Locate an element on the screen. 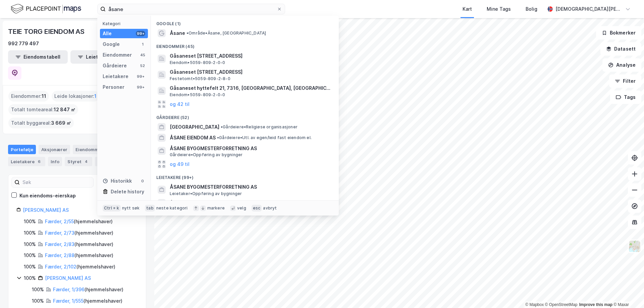 This screenshot has width=644, height=308. div: avbryt is located at coordinates (269, 208).